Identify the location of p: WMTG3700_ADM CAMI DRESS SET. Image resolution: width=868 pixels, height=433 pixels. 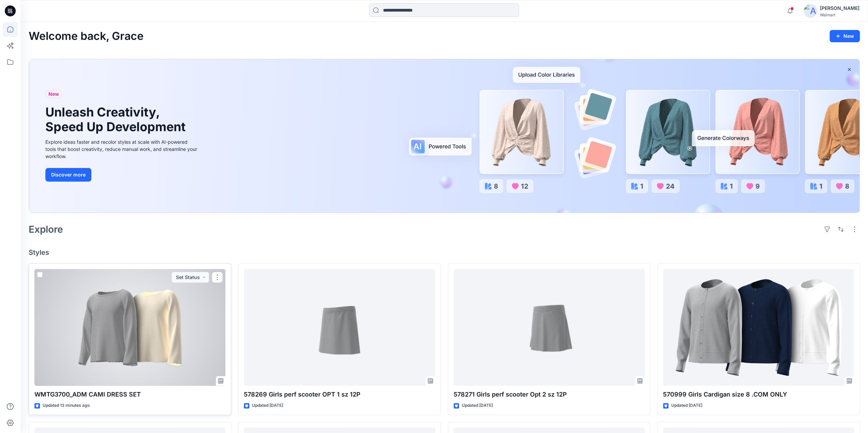
(130, 395).